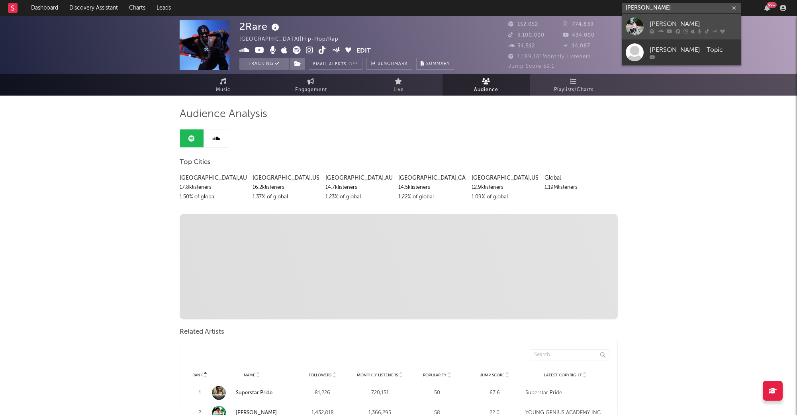 The image size is (797, 415). Describe the element at coordinates (565, 393) in the screenshot. I see `div: Superstar Pride` at that location.